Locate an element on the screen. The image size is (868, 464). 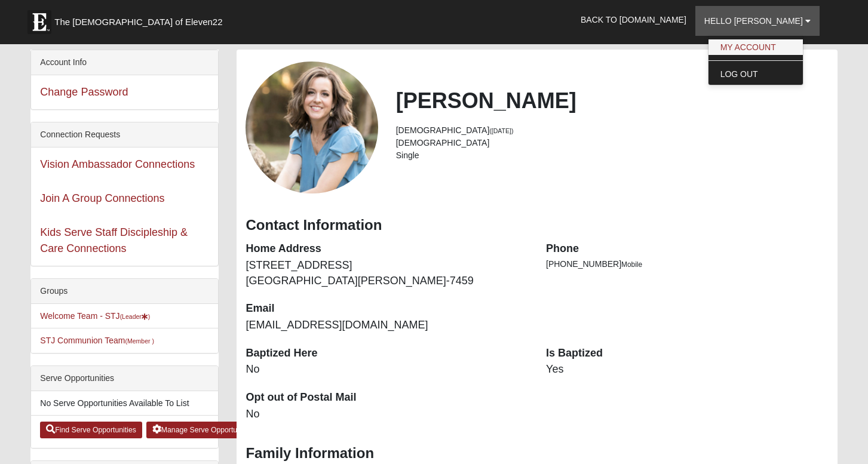
a: Change Password is located at coordinates (84, 92).